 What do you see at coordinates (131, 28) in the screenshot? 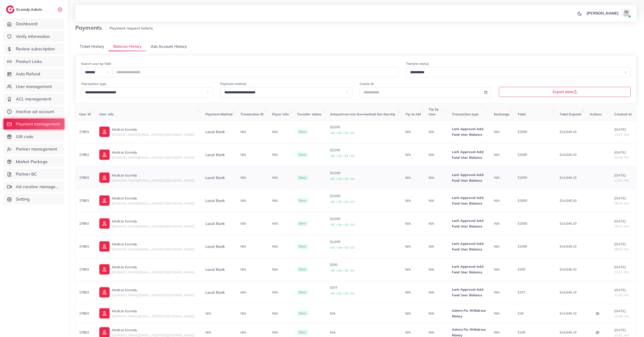
I see `span: Payment request tickets` at bounding box center [131, 28].